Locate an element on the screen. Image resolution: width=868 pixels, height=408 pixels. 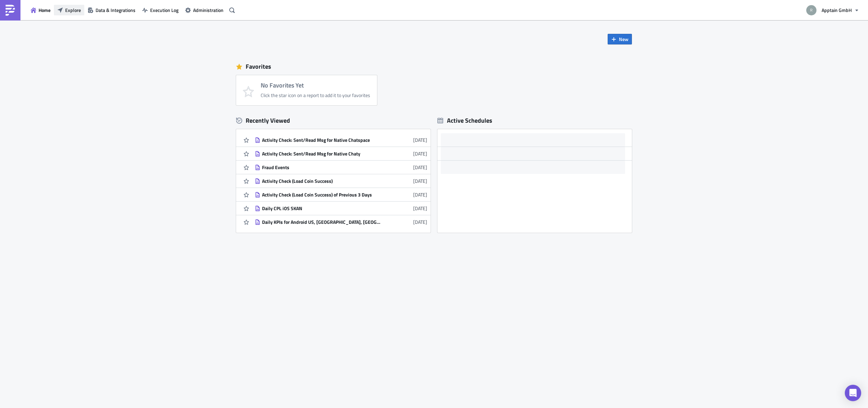
div: Activity Check: Sent/Read Msg for Native Chatspace is located at coordinates (321, 140).